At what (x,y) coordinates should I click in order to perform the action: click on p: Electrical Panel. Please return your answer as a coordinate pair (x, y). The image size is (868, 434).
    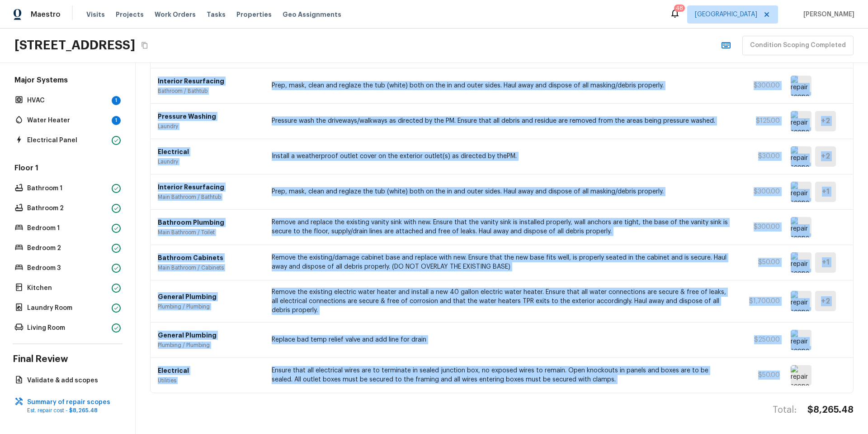
    Looking at the image, I should click on (67, 140).